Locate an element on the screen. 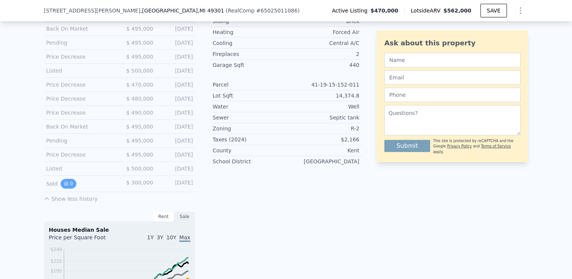  div: Cooling is located at coordinates (249, 43).